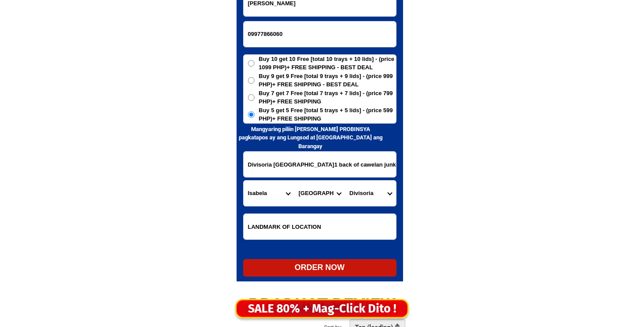  I want to click on select: Select commune, so click(371, 193).